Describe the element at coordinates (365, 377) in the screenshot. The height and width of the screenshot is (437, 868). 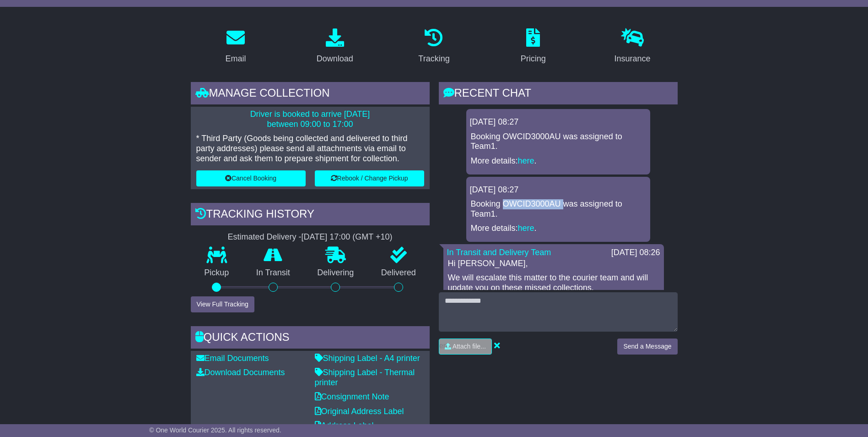
I see `a: Shipping Label - Thermal printer` at that location.